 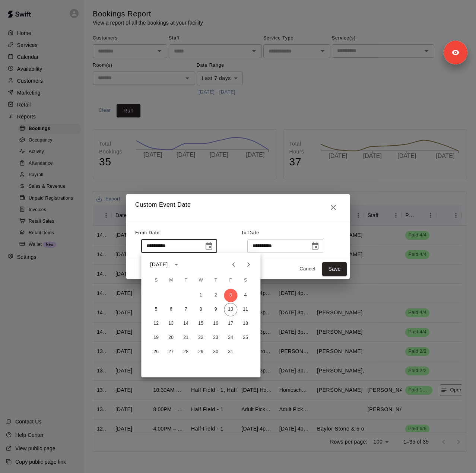 What do you see at coordinates (245, 280) in the screenshot?
I see `span: Saturday` at bounding box center [245, 280].